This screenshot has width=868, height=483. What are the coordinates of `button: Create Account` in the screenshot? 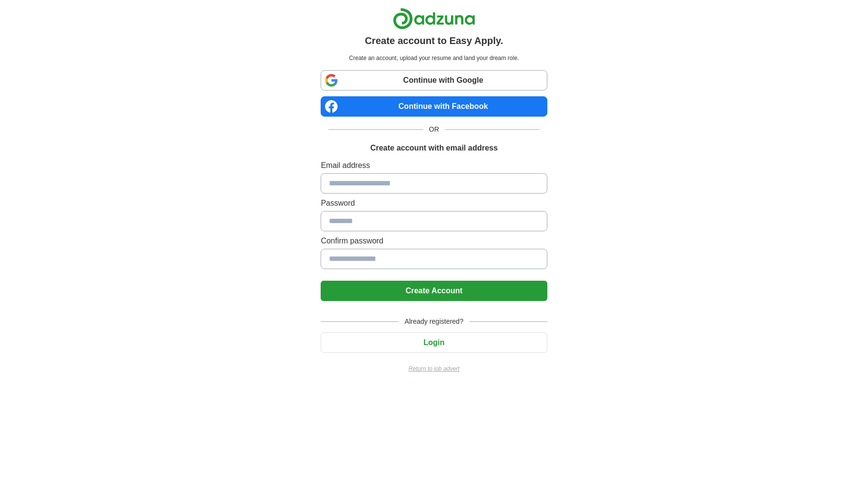 It's located at (434, 291).